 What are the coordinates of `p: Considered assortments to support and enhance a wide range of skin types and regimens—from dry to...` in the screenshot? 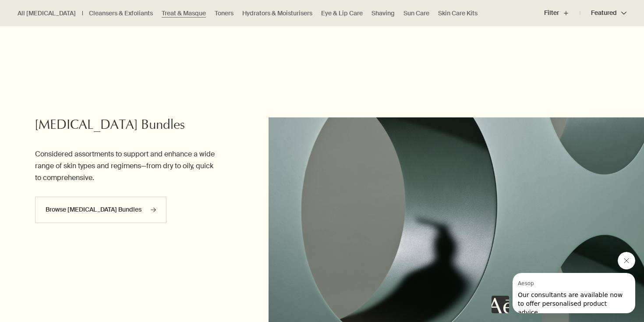 It's located at (125, 166).